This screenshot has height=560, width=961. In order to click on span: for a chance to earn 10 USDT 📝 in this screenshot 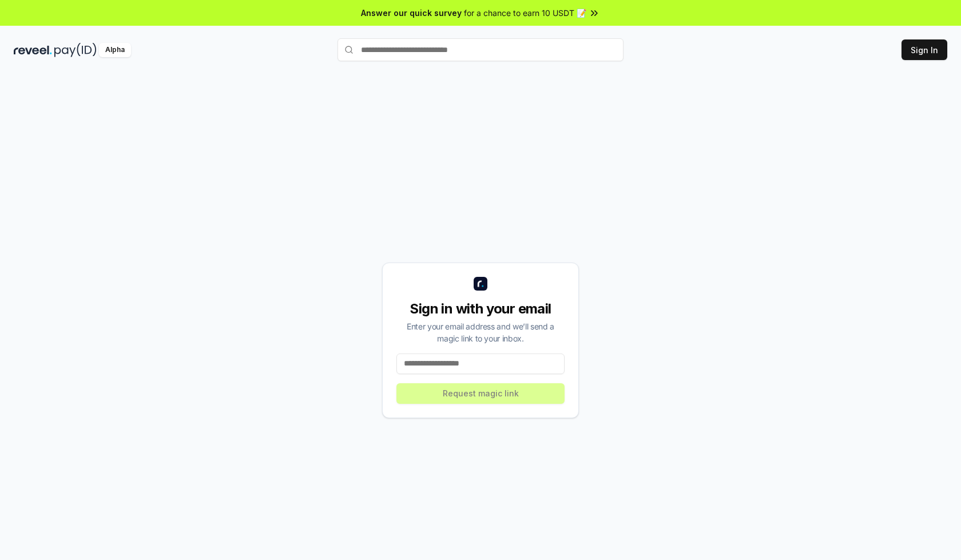, I will do `click(525, 13)`.